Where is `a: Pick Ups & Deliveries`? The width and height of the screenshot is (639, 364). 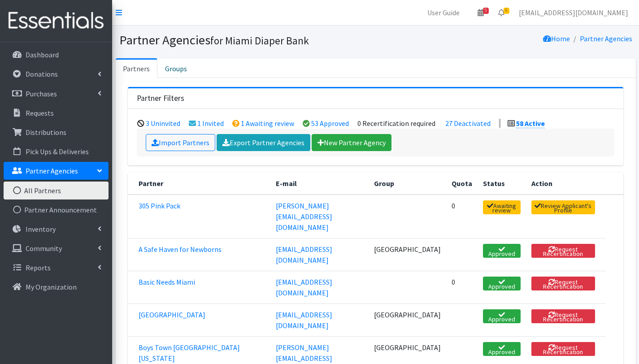 a: Pick Ups & Deliveries is located at coordinates (56, 151).